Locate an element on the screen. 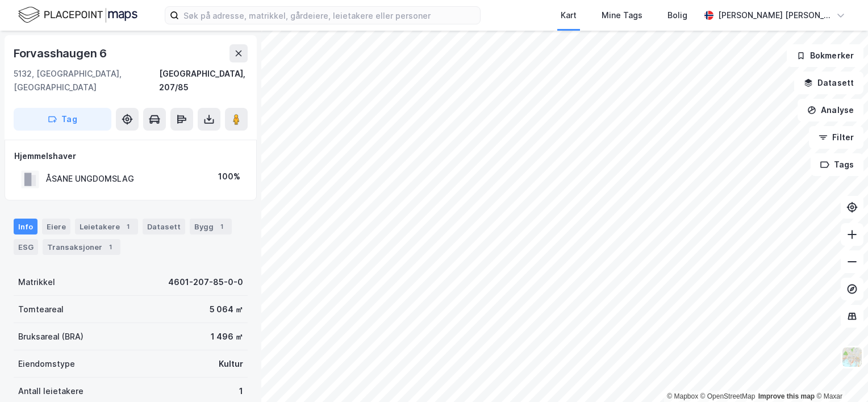  div: Forvasshaugen 6 is located at coordinates (61, 53).